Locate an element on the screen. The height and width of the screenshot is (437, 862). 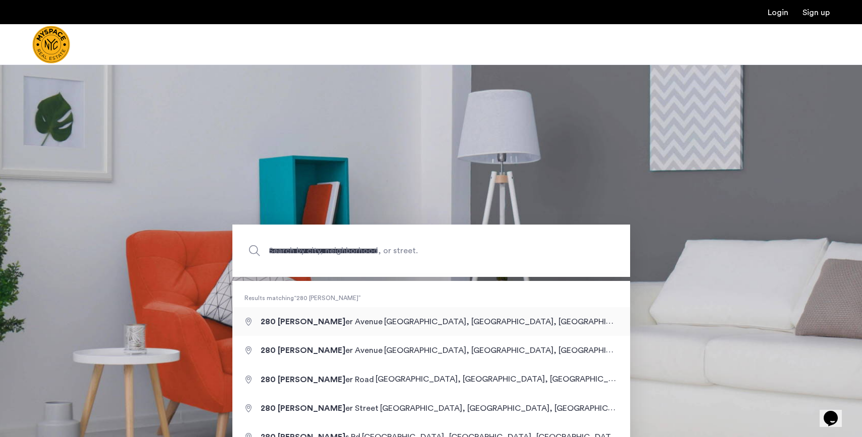
span: er Street is located at coordinates (320, 409).